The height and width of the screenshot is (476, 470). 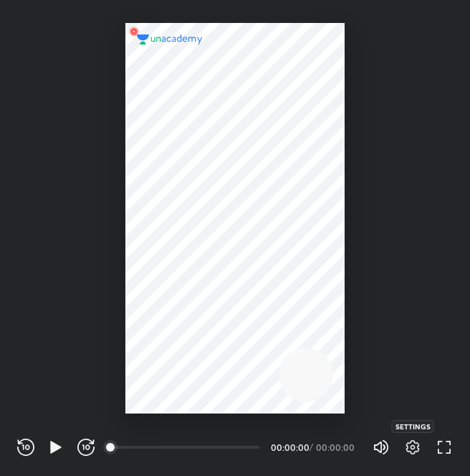 I want to click on img: wMgqJGBwKWe8AAAAABJRU5ErkJggg==, so click(x=134, y=31).